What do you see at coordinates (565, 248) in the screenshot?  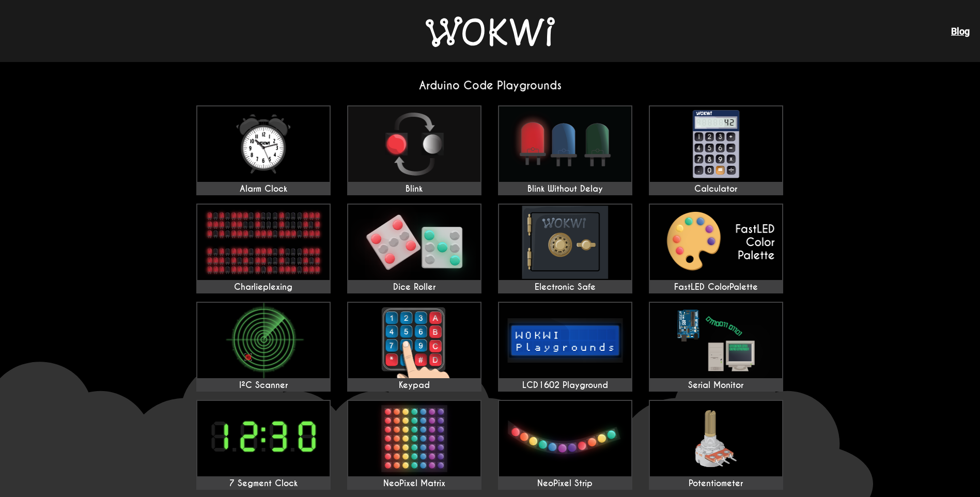 I see `a: Electronic Safe` at bounding box center [565, 248].